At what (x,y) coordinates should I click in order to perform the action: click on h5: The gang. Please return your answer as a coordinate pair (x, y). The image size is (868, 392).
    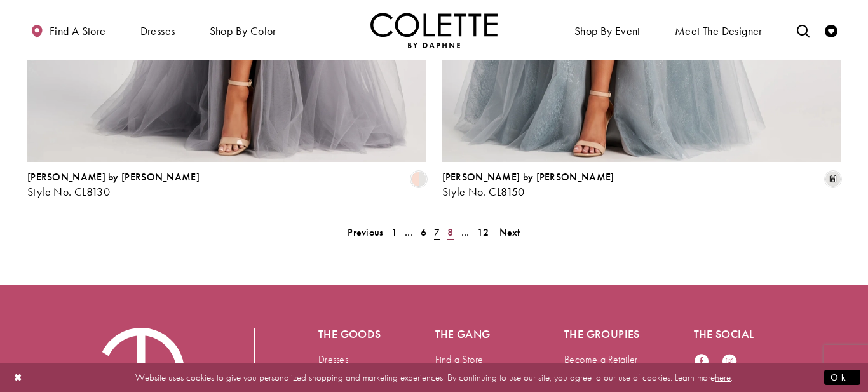
    Looking at the image, I should click on (474, 334).